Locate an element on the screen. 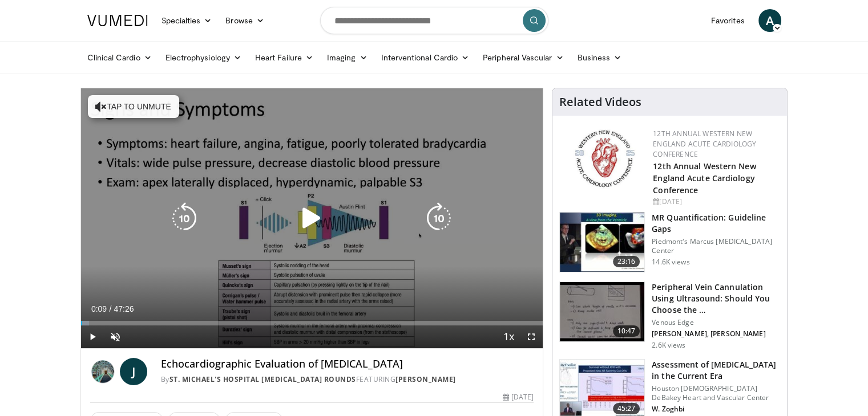 The height and width of the screenshot is (416, 868). button: Tap to unmute is located at coordinates (133, 107).